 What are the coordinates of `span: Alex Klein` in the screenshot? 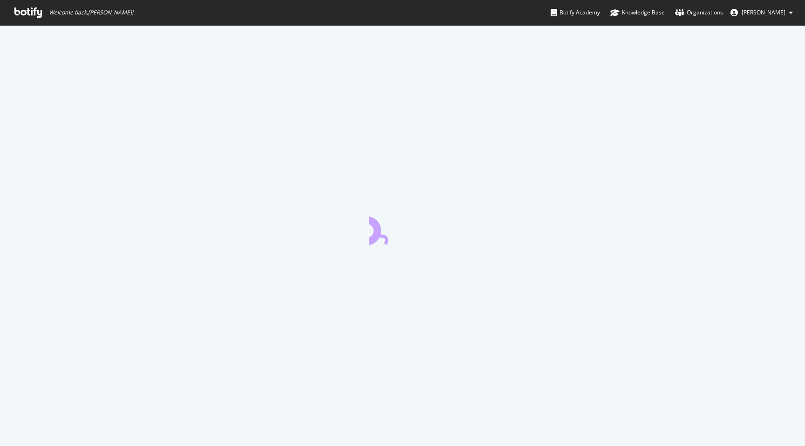 It's located at (764, 12).